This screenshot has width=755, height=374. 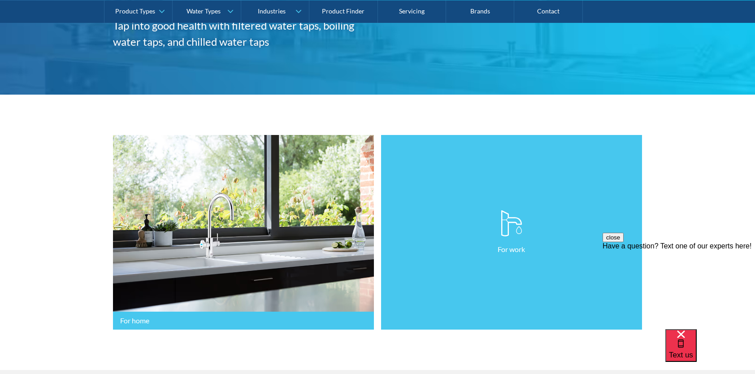 What do you see at coordinates (511, 249) in the screenshot?
I see `p: For work` at bounding box center [511, 249].